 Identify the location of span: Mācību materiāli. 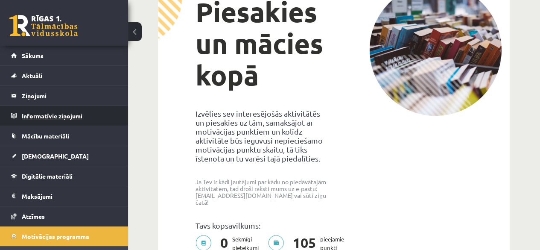
(45, 136).